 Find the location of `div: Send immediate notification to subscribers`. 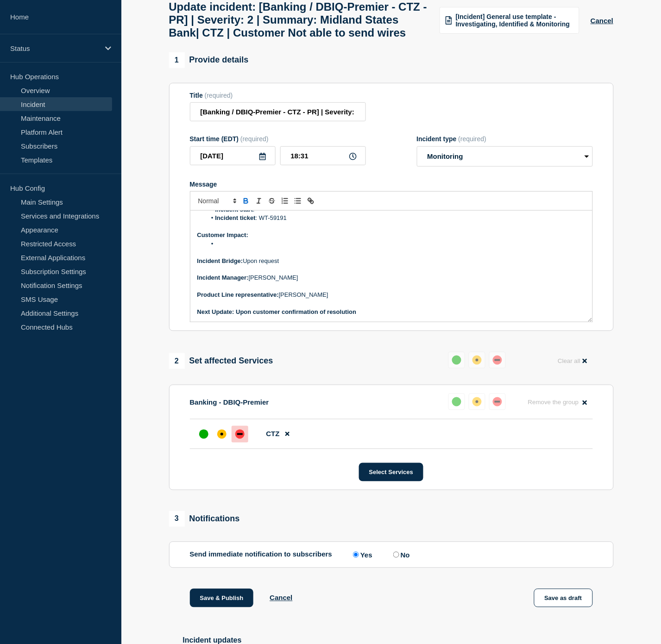

div: Send immediate notification to subscribers is located at coordinates (391, 555).